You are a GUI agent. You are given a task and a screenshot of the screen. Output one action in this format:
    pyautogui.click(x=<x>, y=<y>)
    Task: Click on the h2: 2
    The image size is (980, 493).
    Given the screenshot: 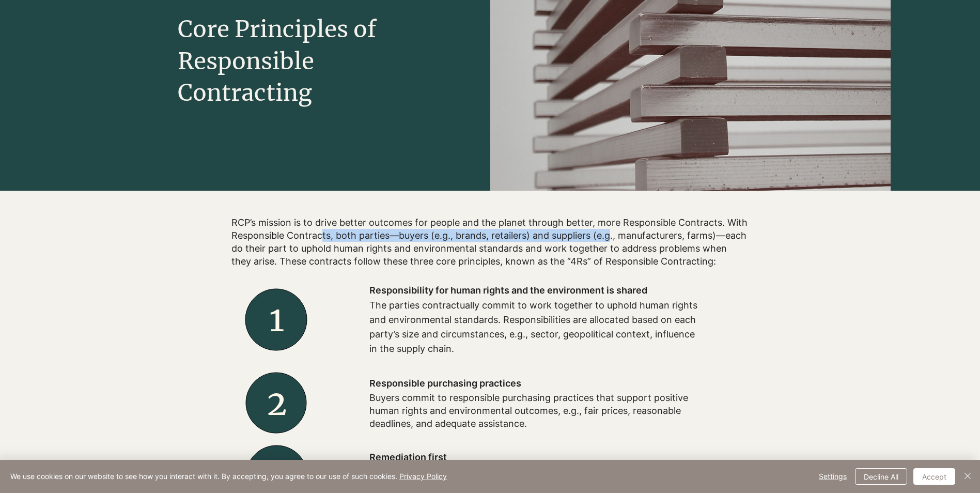 What is the action you would take?
    pyautogui.click(x=276, y=403)
    